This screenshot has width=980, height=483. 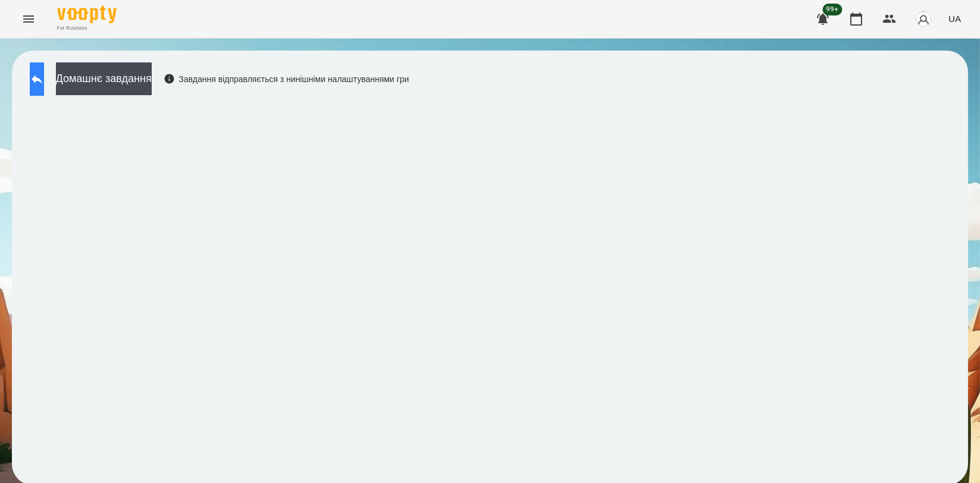 What do you see at coordinates (87, 14) in the screenshot?
I see `img: Voopty Logo` at bounding box center [87, 14].